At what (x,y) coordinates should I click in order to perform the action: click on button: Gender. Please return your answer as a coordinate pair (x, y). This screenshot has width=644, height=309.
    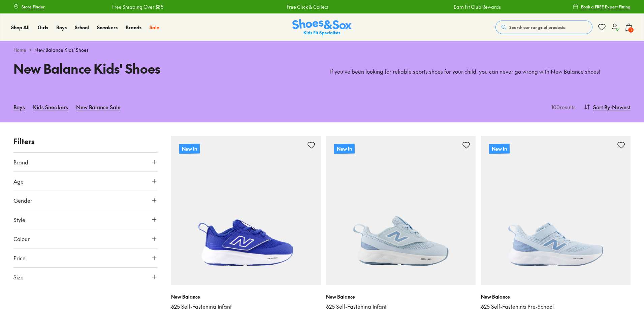
    Looking at the image, I should click on (86, 200).